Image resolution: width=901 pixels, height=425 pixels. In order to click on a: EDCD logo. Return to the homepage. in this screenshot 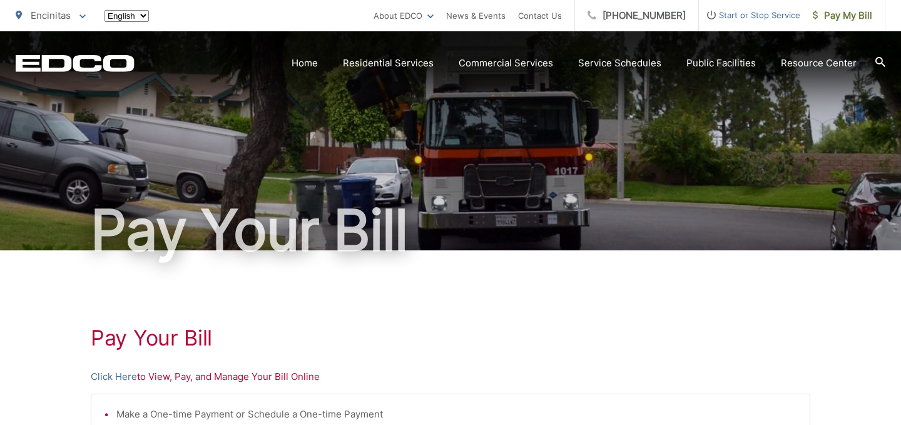, I will do `click(75, 63)`.